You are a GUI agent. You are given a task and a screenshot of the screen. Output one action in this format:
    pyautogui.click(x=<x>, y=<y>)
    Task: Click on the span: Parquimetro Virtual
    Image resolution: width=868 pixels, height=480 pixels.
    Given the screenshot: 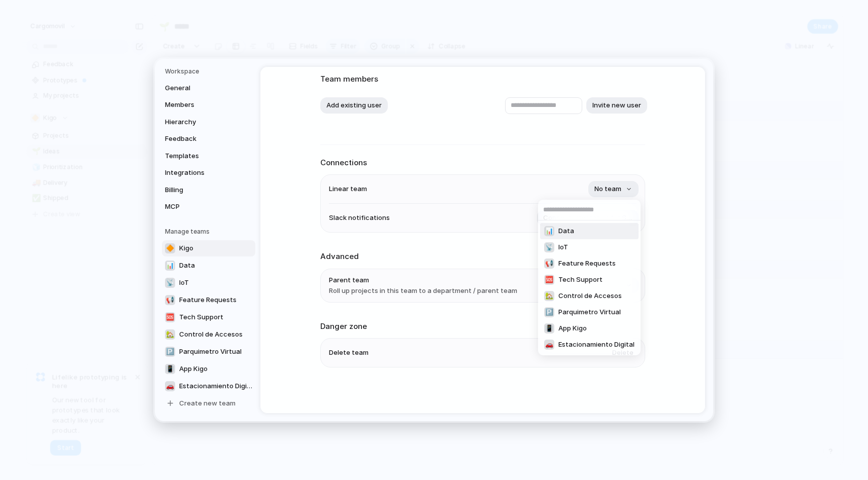 What is the action you would take?
    pyautogui.click(x=589, y=313)
    